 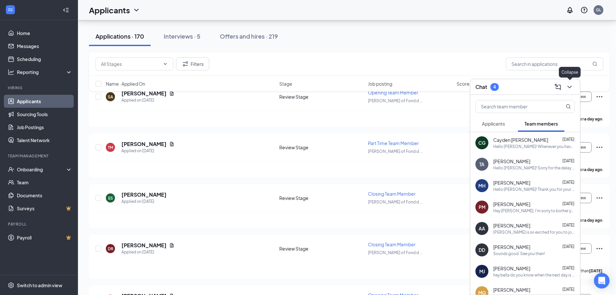 I want to click on a: Scheduling, so click(x=44, y=59).